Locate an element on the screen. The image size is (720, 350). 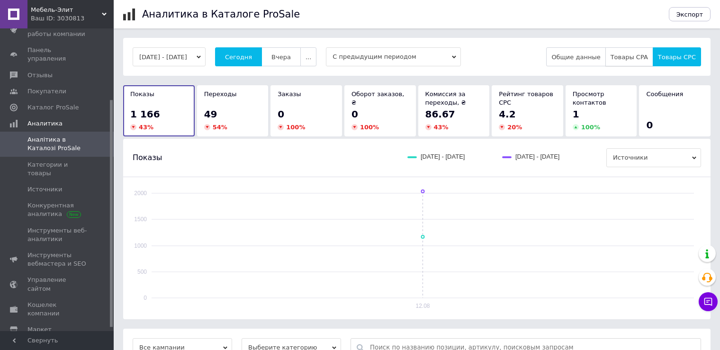
span: Мебель-Элит is located at coordinates (66, 10).